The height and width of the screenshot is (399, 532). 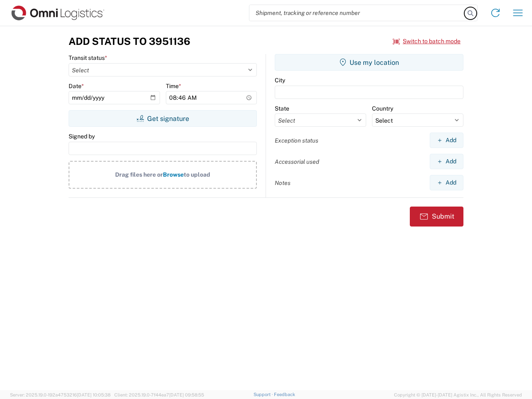 What do you see at coordinates (76, 86) in the screenshot?
I see `label: Date` at bounding box center [76, 86].